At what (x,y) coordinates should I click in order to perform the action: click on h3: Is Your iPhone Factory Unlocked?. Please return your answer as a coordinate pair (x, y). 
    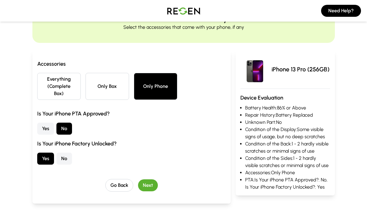
    Looking at the image, I should click on (131, 144).